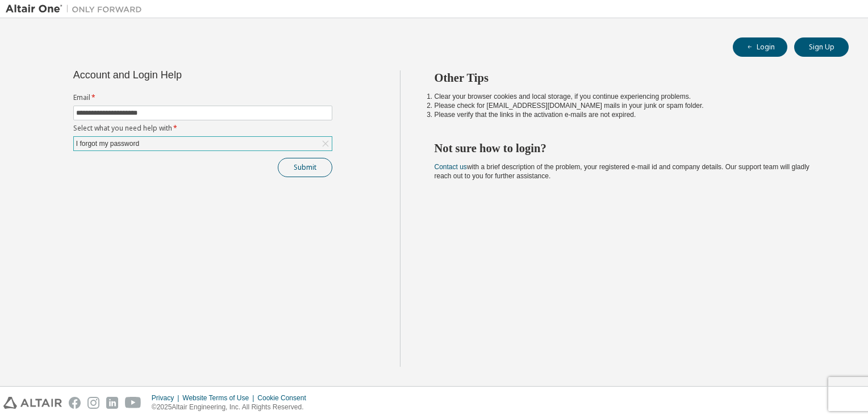 The width and height of the screenshot is (868, 419). I want to click on button: Login, so click(760, 47).